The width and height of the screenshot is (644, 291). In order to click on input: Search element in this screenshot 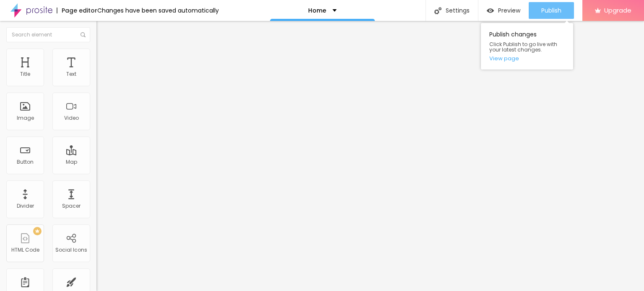, I will do `click(48, 35)`.